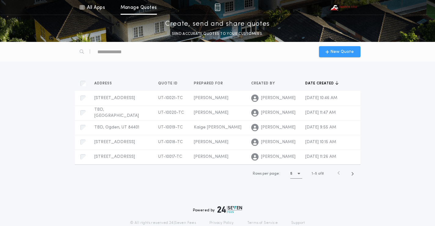 This screenshot has height=226, width=435. I want to click on span: 5, so click(316, 173).